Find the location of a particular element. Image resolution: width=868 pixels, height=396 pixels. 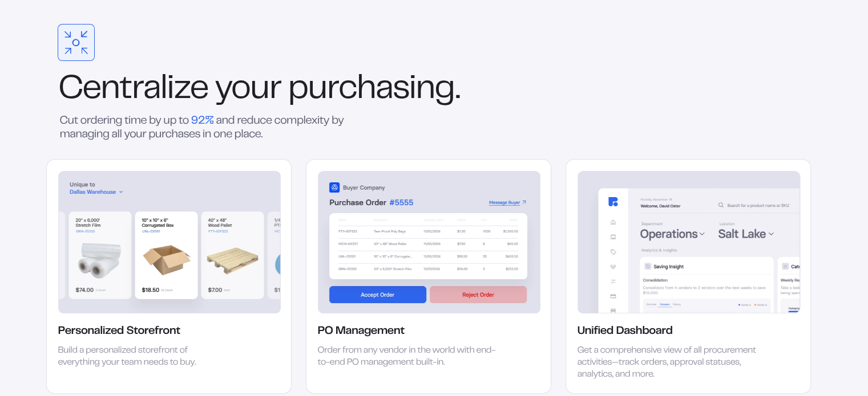

span: your is located at coordinates (135, 135).